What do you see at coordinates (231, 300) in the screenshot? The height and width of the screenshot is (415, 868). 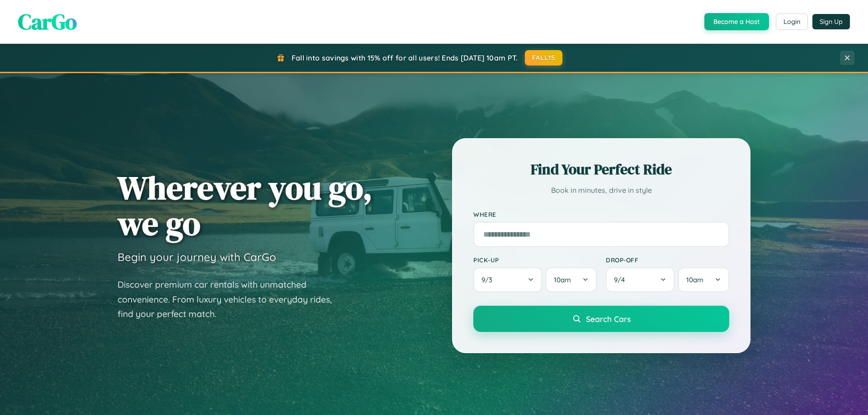 I see `p: Discover premium car rentals with unmatched convenience. From luxury vehicles to everyday rides, ...` at bounding box center [231, 300].